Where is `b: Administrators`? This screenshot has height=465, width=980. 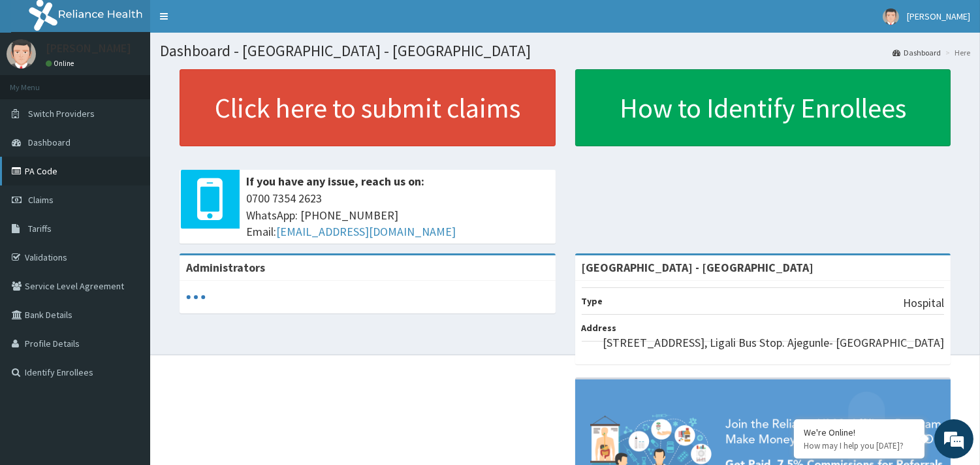 b: Administrators is located at coordinates (225, 267).